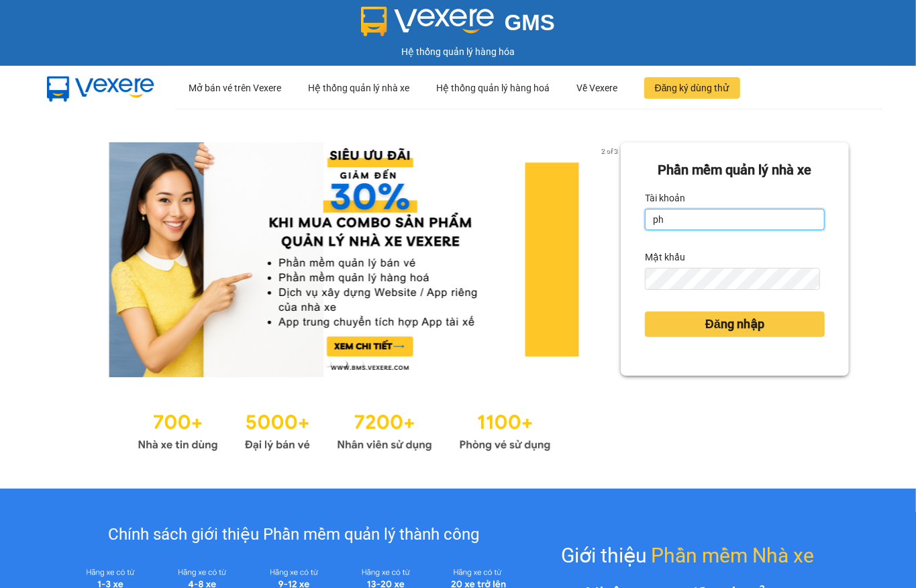 Image resolution: width=916 pixels, height=588 pixels. Describe the element at coordinates (692, 88) in the screenshot. I see `span: Đăng ký dùng thử` at that location.